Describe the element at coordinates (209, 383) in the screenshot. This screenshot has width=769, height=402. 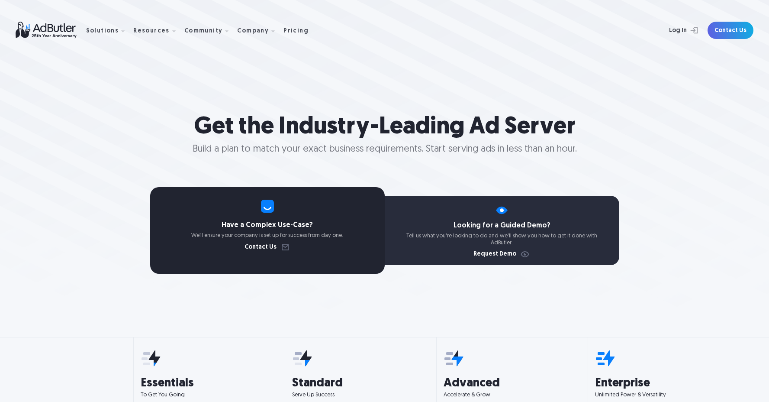
I see `h3: Essentials` at that location.